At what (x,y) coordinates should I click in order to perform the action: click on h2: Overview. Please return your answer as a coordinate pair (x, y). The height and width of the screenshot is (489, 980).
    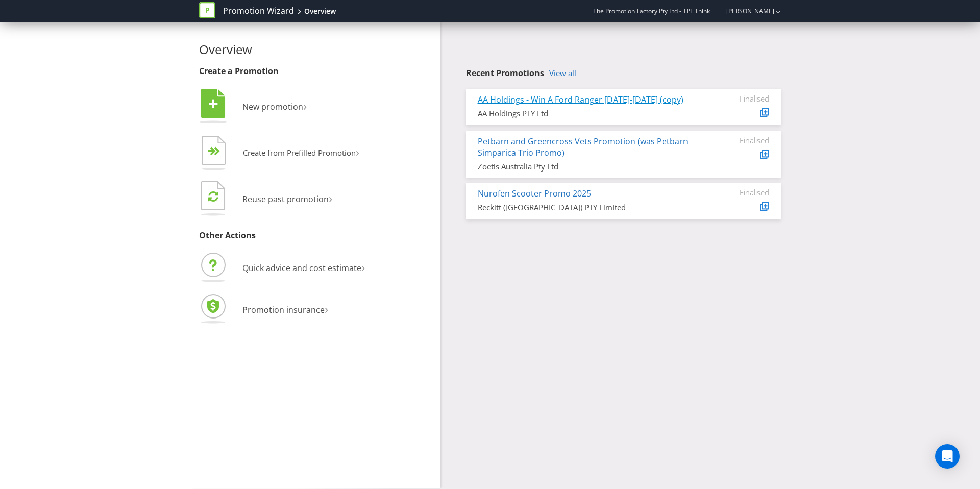
    Looking at the image, I should click on (316, 50).